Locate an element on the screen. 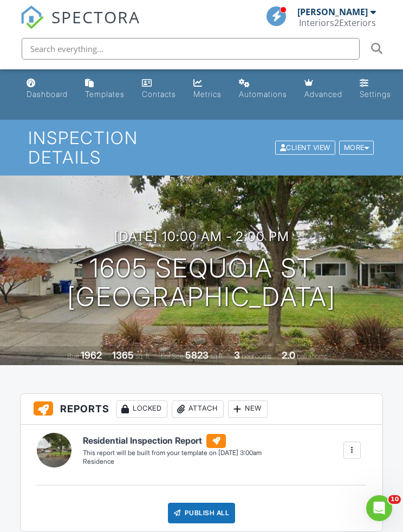  a: Metrics is located at coordinates (207, 89).